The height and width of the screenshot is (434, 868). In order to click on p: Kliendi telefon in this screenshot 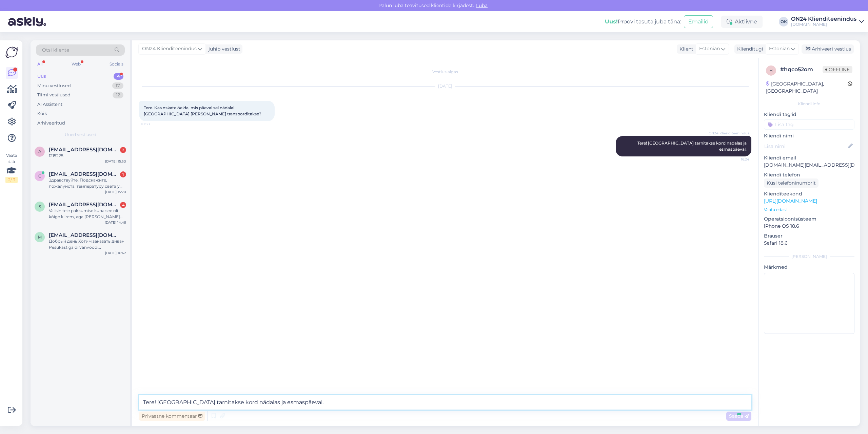, I will do `click(809, 175)`.